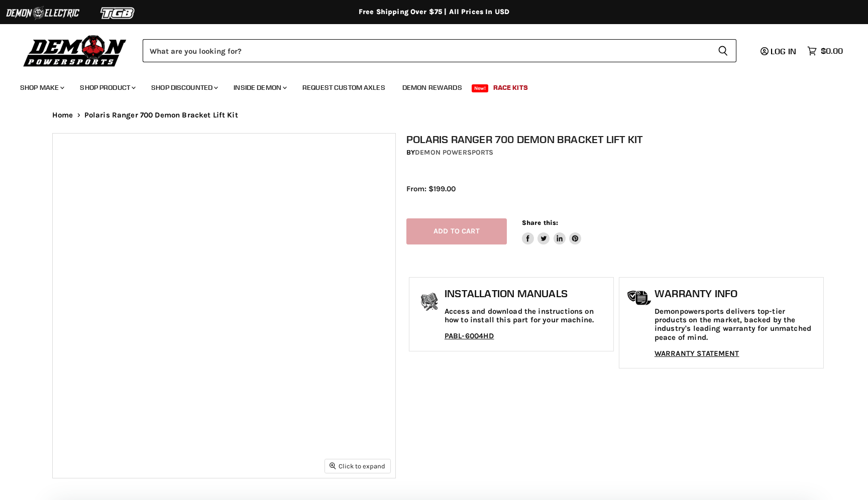 The image size is (868, 500). What do you see at coordinates (722, 51) in the screenshot?
I see `button: Search` at bounding box center [722, 51].